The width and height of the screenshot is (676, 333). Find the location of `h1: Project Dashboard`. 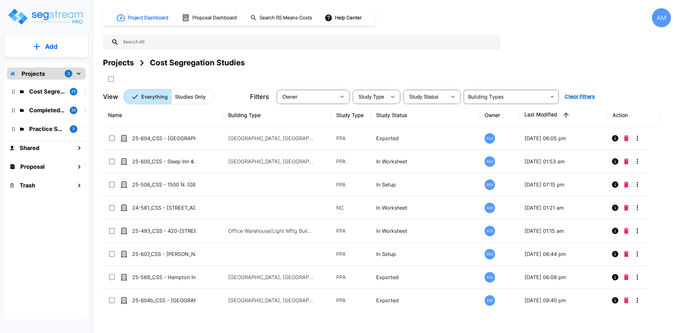

h1: Project Dashboard is located at coordinates (148, 18).